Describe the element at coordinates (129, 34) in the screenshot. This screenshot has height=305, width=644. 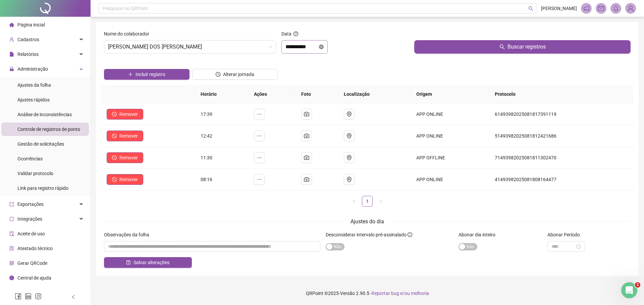
I see `label: Nome do colaborador` at that location.